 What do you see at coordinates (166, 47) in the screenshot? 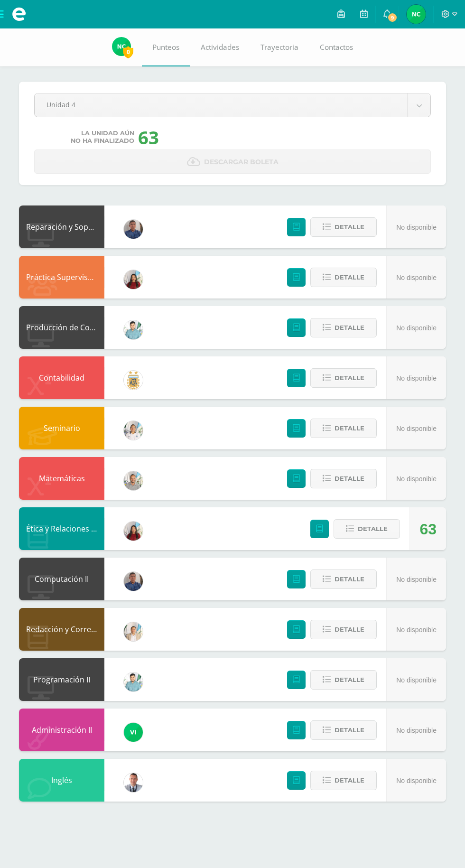
I see `a: Punteos` at bounding box center [166, 47].